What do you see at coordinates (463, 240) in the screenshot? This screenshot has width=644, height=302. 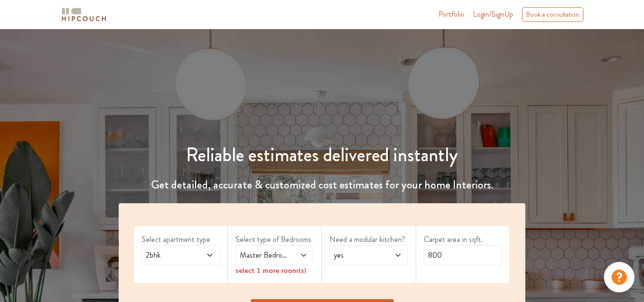 I see `label: Carpet area in sqft.` at bounding box center [463, 240].